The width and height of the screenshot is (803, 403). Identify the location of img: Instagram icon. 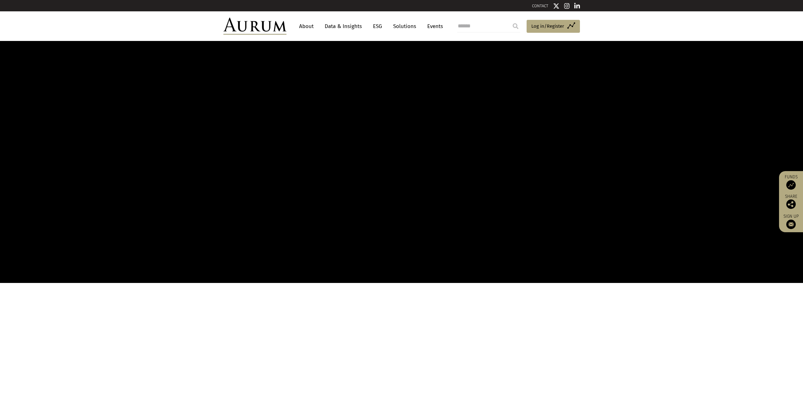
(567, 6).